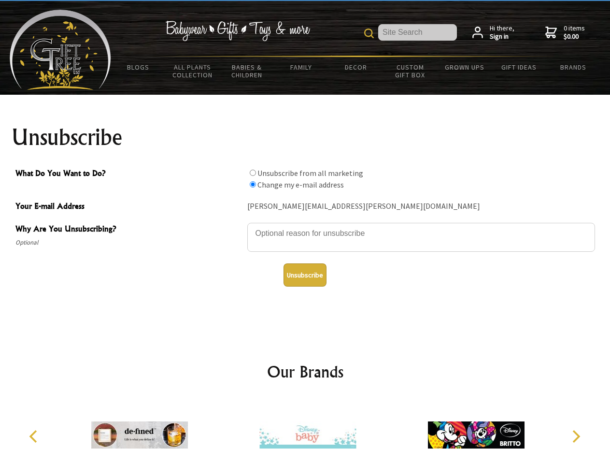  What do you see at coordinates (305, 137) in the screenshot?
I see `h1: Unsubscribe` at bounding box center [305, 137].